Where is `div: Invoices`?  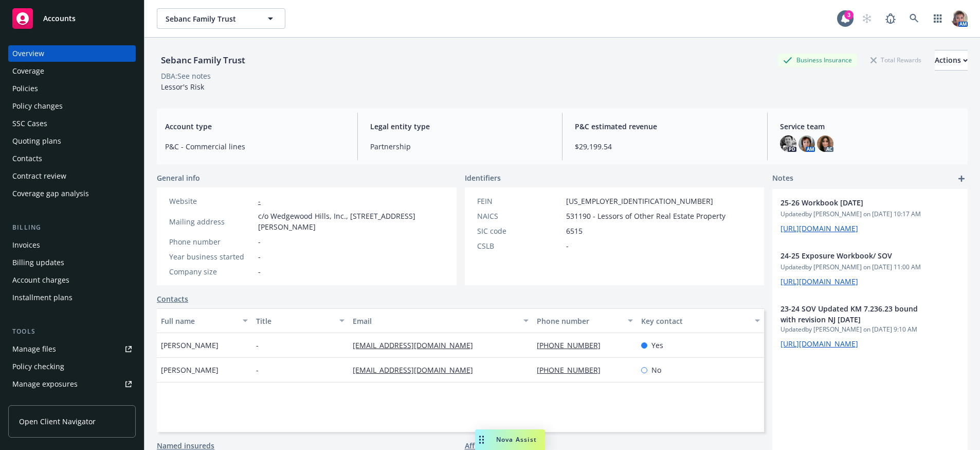 div: Invoices is located at coordinates (26, 245).